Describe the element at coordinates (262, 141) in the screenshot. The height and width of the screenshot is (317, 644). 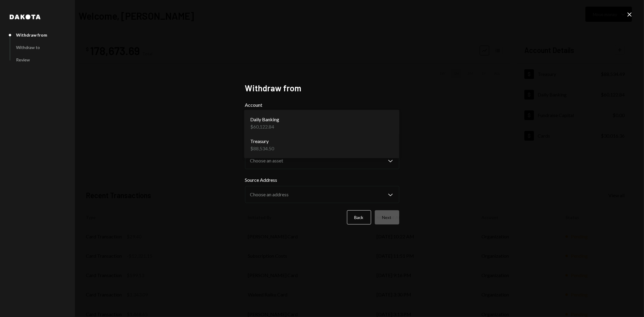
I see `div: Treasury` at that location.